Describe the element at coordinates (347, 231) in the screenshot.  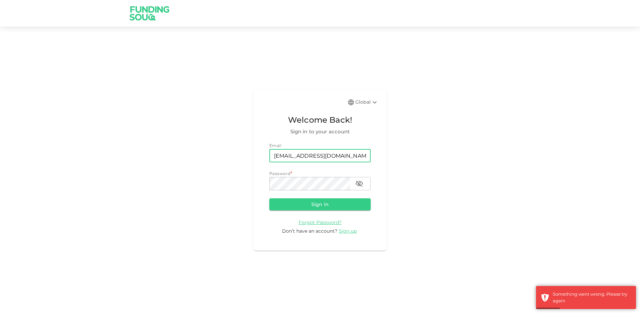
I see `span: Sign up` at that location.